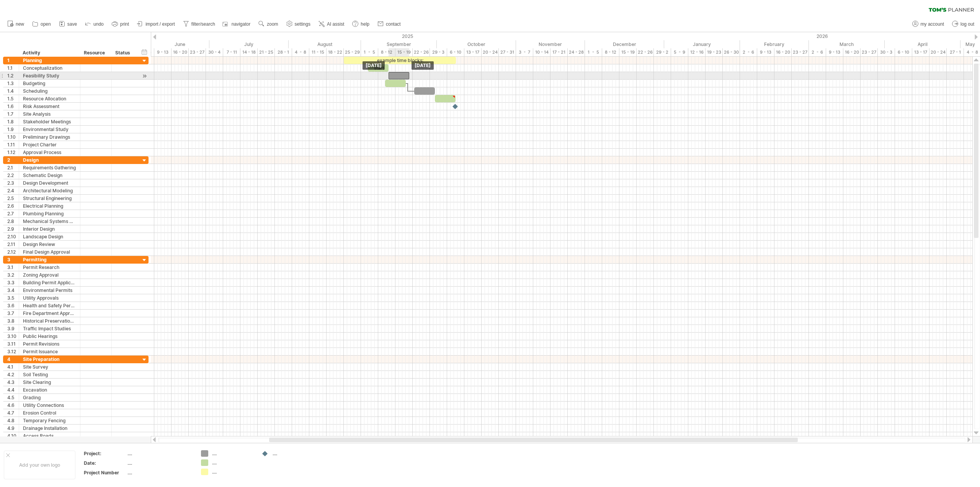 This screenshot has width=980, height=487. I want to click on div: 2.3, so click(13, 183).